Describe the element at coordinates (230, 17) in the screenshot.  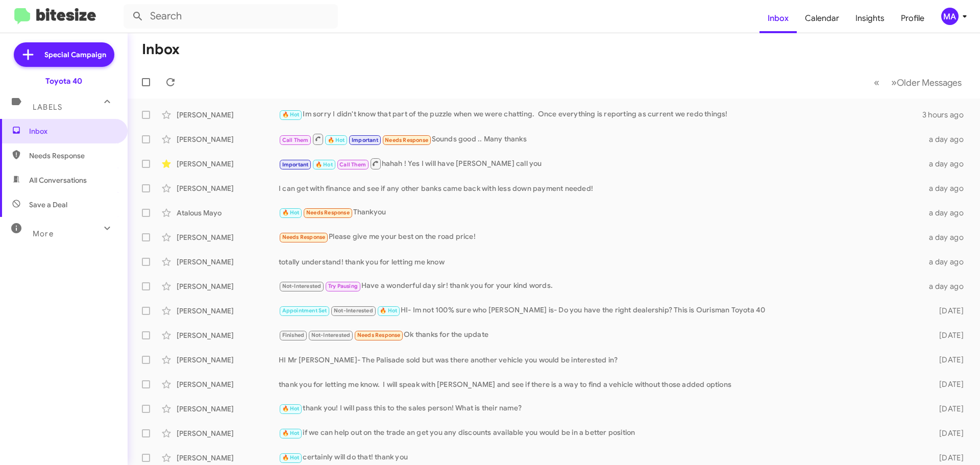
I see `input: Search` at that location.